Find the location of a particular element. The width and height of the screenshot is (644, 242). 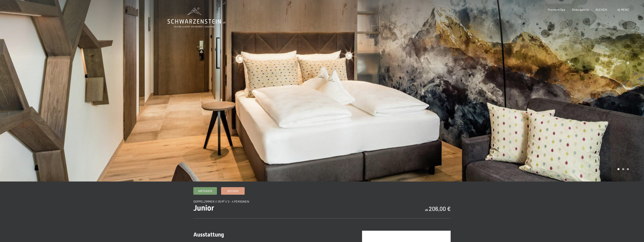

a: Bildergalerie is located at coordinates (580, 9).